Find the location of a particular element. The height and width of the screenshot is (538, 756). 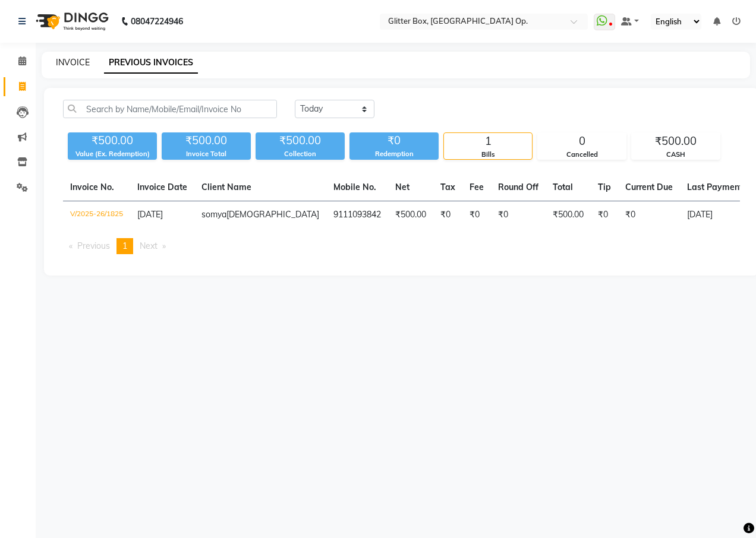

nav: Pagination is located at coordinates (401, 246).